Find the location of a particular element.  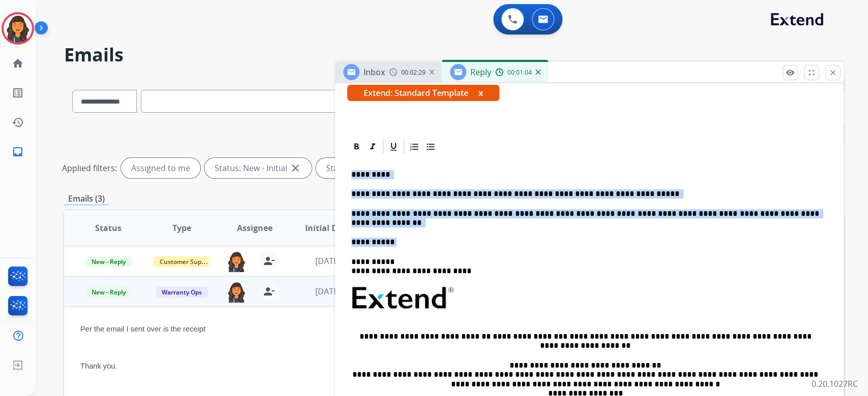

mat-icon: fullscreen is located at coordinates (811, 73).